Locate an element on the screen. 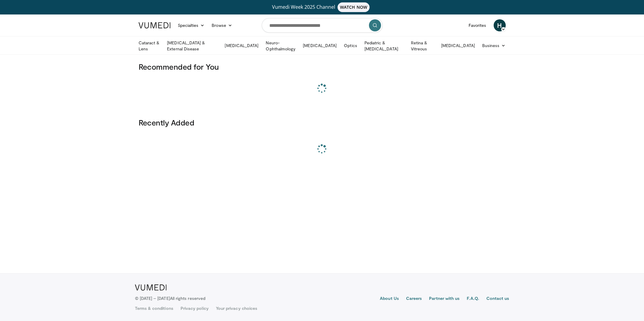  a: Neuro-Ophthalmology is located at coordinates (280, 46).